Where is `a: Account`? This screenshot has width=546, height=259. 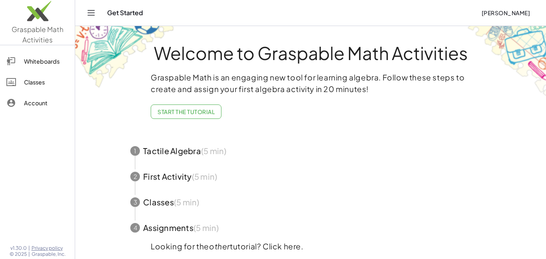 a: Account is located at coordinates (37, 103).